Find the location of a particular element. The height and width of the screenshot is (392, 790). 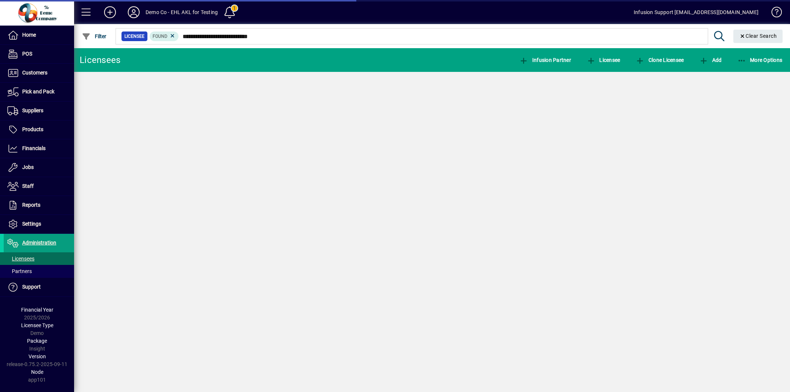

span: Administration is located at coordinates (39, 243).